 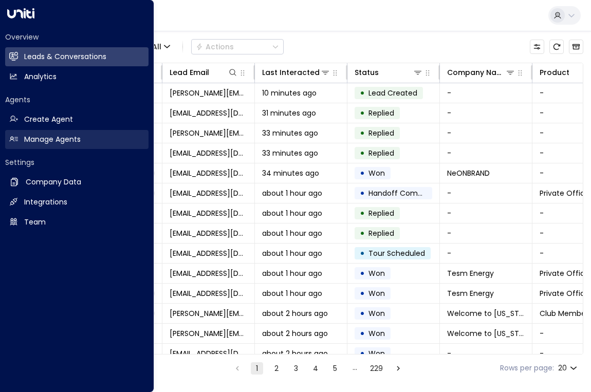 What do you see at coordinates (48, 119) in the screenshot?
I see `h2: Create Agent` at bounding box center [48, 119].